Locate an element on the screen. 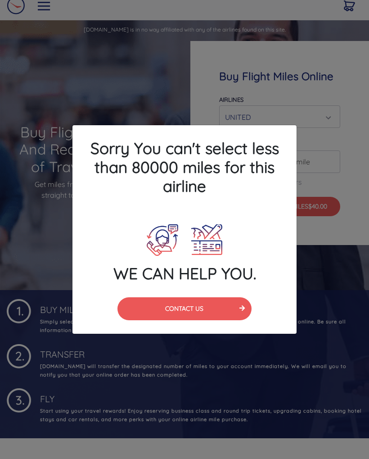  img: Plane Ticket is located at coordinates (207, 240).